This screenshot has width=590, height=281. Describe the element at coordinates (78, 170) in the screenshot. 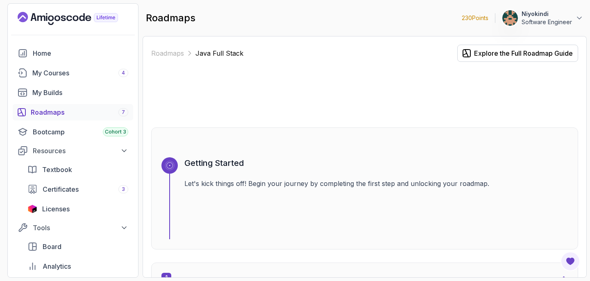

I see `a: textbook` at that location.